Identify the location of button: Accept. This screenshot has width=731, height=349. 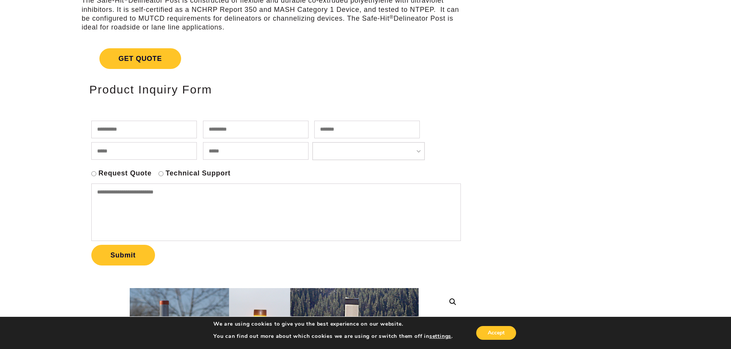
(496, 333).